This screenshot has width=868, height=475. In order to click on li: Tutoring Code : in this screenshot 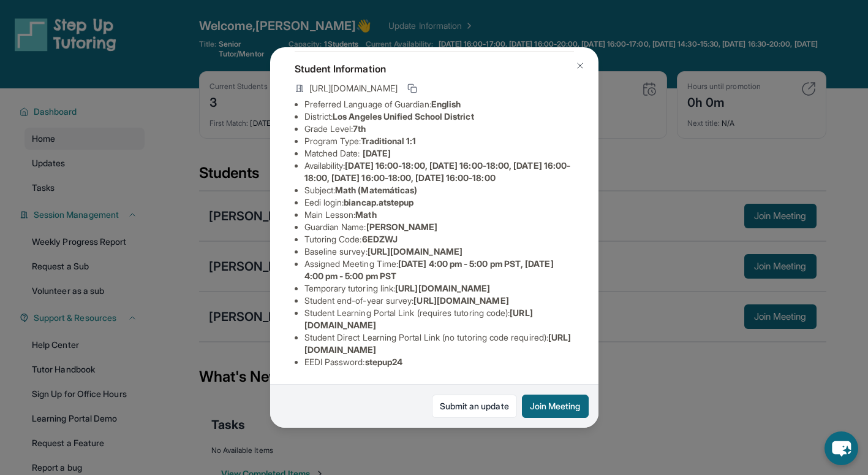, I will do `click(439, 239)`.